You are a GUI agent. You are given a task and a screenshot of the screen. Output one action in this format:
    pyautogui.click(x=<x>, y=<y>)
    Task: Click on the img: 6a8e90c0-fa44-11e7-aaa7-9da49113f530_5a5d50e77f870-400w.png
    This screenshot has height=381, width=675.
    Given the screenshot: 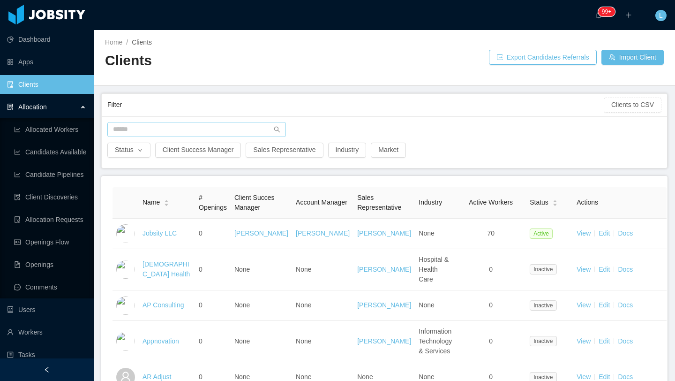 What is the action you would take?
    pyautogui.click(x=126, y=269)
    